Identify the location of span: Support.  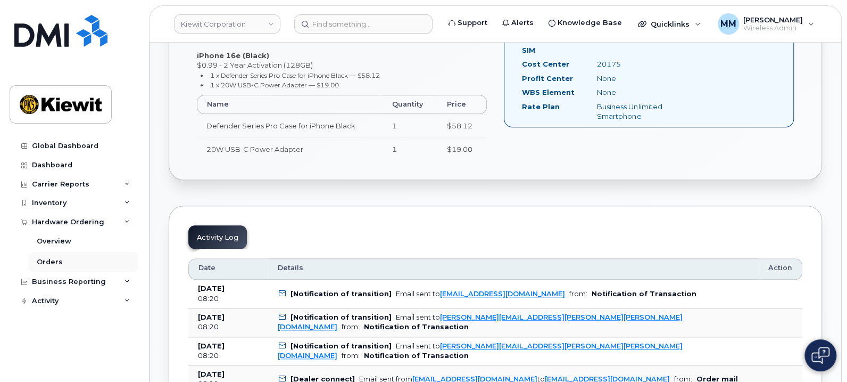
(473, 23).